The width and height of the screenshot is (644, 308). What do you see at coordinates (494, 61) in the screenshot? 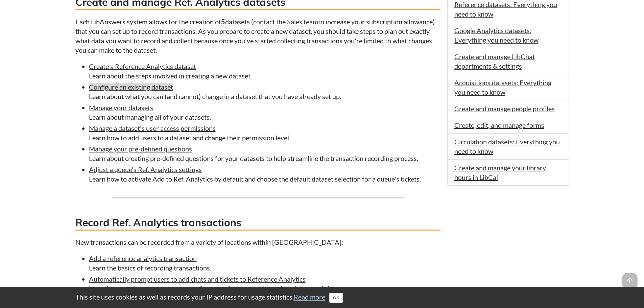
I see `a: Create and manage LibChat departments & settings` at bounding box center [494, 61].